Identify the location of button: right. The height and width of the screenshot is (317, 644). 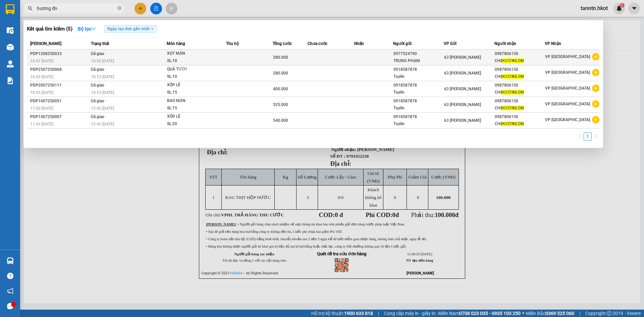
(596, 137).